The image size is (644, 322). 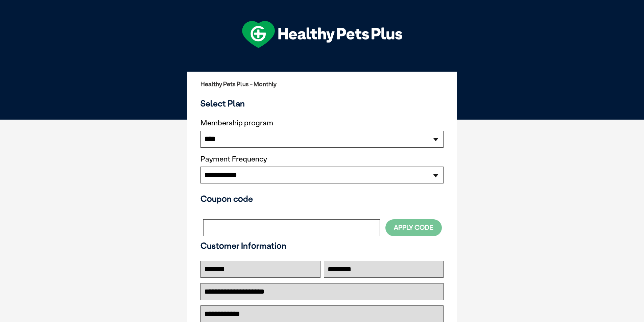 I want to click on h3: Coupon code, so click(x=322, y=199).